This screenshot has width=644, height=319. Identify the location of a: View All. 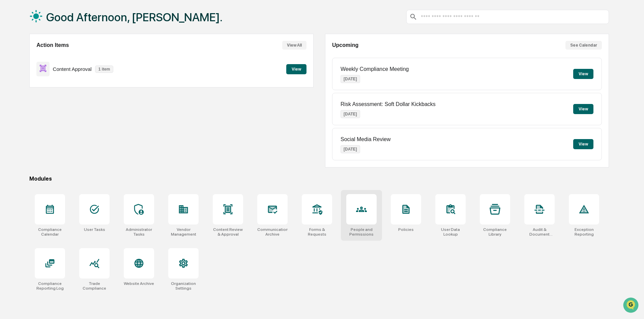
(294, 45).